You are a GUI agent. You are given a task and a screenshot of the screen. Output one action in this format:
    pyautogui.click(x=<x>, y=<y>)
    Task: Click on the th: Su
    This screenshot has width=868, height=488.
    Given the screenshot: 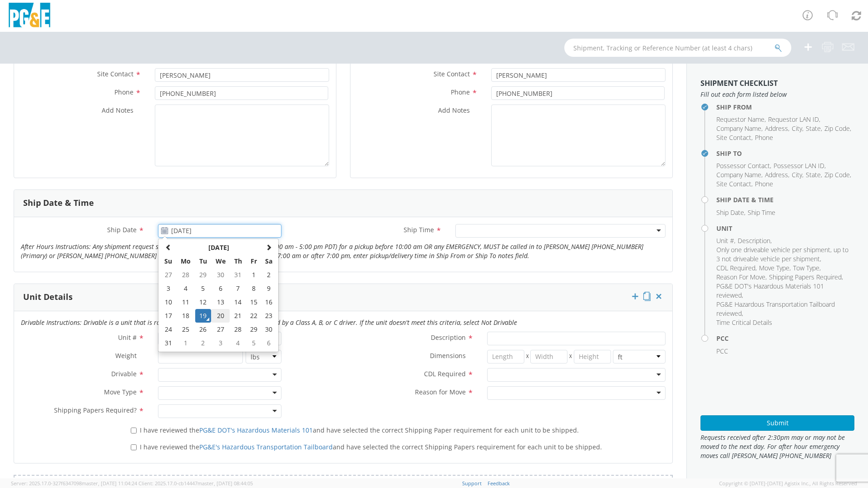 What is the action you would take?
    pyautogui.click(x=168, y=261)
    